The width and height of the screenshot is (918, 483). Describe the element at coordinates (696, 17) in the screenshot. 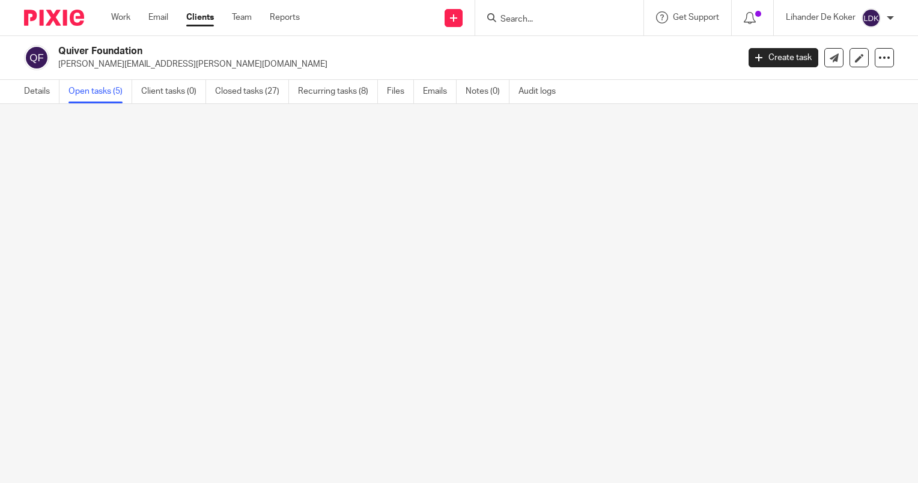

I see `span: Get Support` at that location.